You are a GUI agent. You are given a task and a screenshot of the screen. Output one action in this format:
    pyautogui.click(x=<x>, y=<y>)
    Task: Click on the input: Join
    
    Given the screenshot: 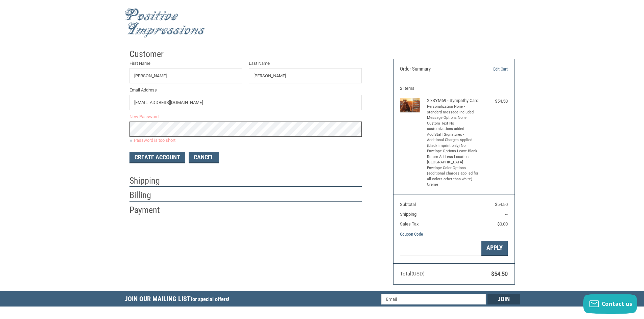 What is the action you would take?
    pyautogui.click(x=504, y=299)
    